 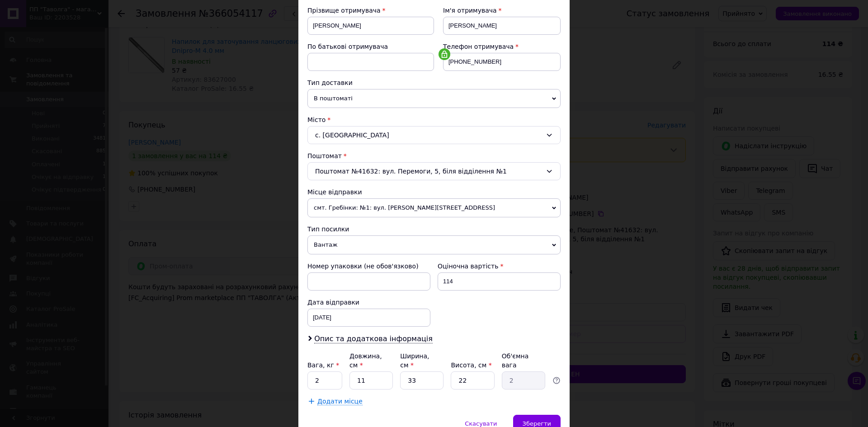 What do you see at coordinates (373, 339) in the screenshot?
I see `span: Опис та додаткова інформація` at bounding box center [373, 339].